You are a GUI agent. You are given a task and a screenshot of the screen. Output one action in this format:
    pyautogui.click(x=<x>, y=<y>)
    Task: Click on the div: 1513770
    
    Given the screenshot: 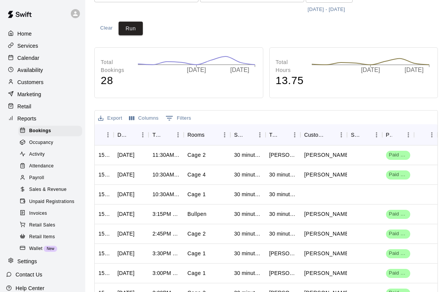 What is the action you would take?
    pyautogui.click(x=104, y=234)
    